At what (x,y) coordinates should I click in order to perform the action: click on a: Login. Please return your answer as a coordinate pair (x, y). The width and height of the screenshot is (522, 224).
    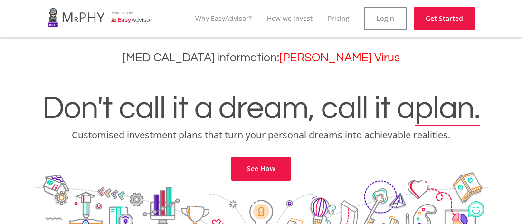
    Looking at the image, I should click on (385, 19).